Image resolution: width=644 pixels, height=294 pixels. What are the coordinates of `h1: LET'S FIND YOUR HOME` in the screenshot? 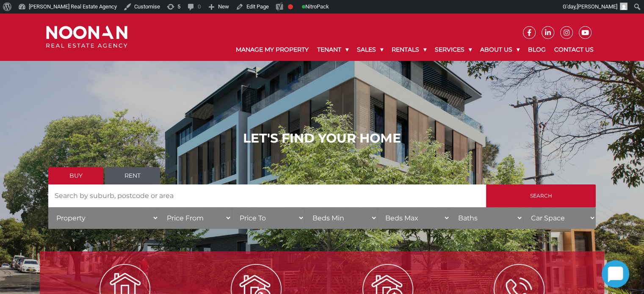 It's located at (322, 139).